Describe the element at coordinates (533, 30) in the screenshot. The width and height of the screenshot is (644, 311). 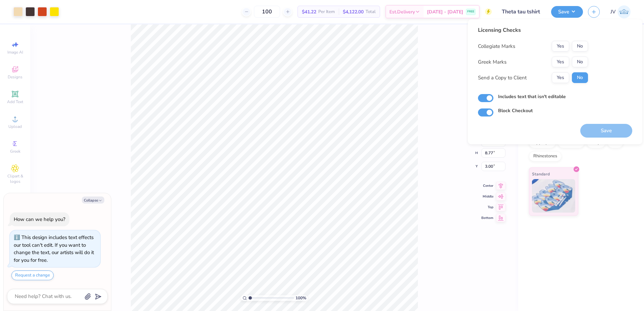
I see `div: Licensing Checks` at that location.